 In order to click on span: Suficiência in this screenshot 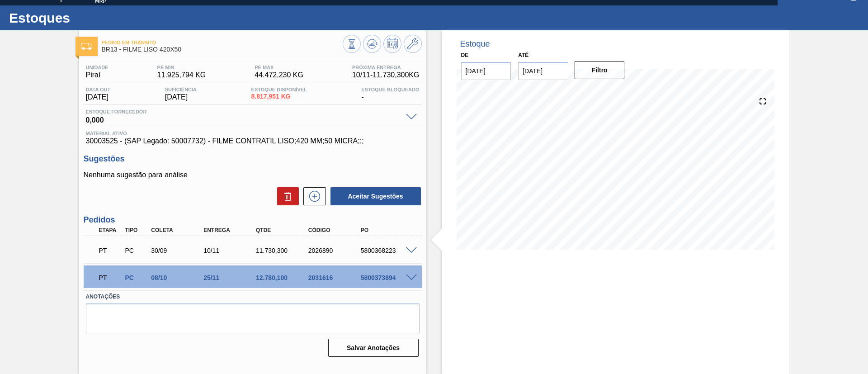, I will do `click(181, 90)`.